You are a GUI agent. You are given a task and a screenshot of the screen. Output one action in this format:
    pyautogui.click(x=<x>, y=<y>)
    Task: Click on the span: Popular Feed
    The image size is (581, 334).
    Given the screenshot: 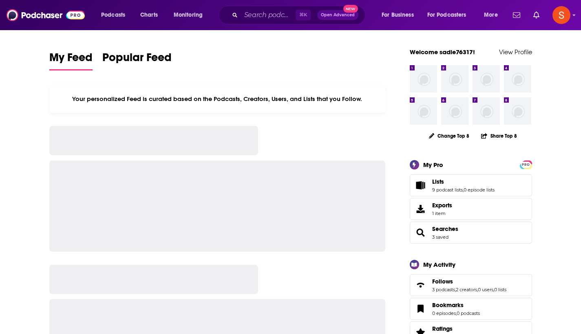 What is the action you would take?
    pyautogui.click(x=137, y=60)
    